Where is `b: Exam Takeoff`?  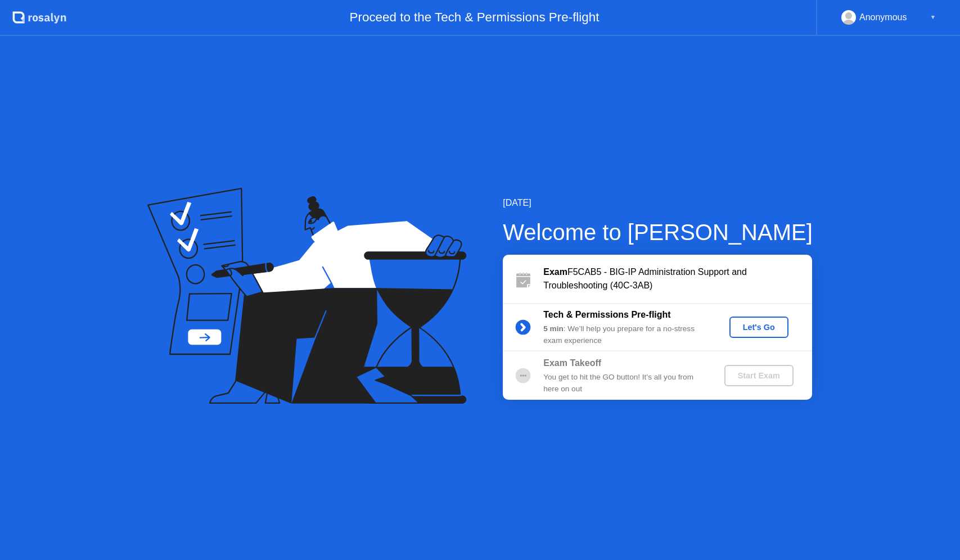
b: Exam Takeoff is located at coordinates (572, 363).